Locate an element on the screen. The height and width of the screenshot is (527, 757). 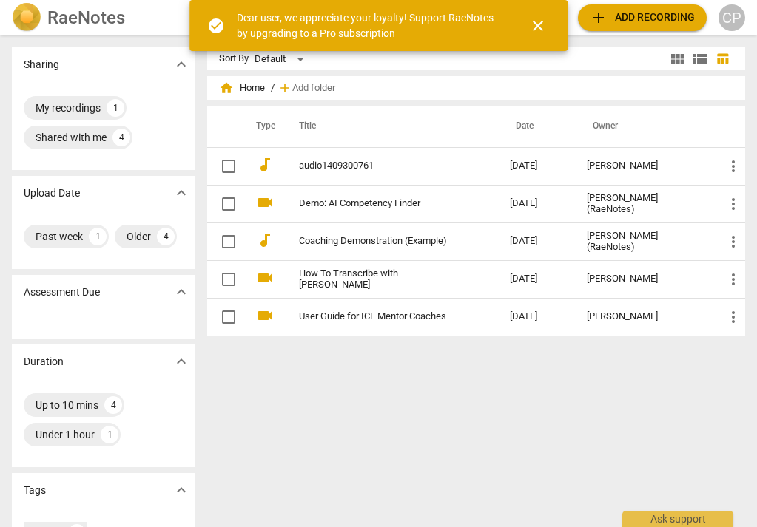
p: Duration is located at coordinates (44, 362).